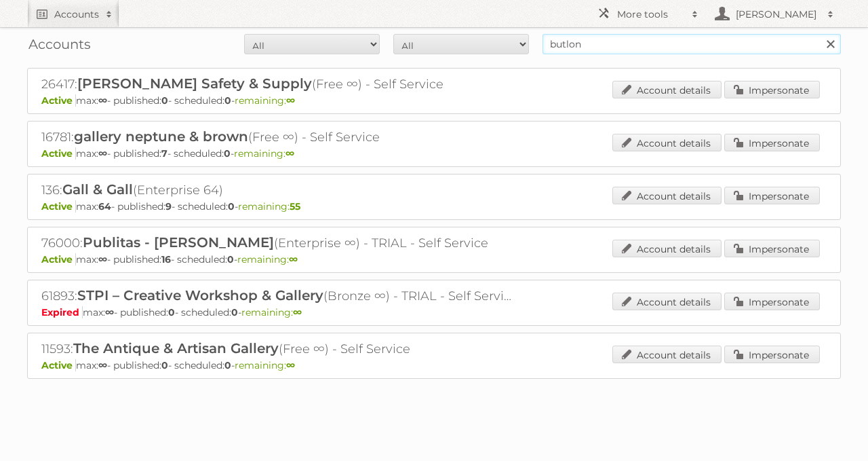  What do you see at coordinates (200, 295) in the screenshot?
I see `span: STPI – Creative Workshop & Gallery` at bounding box center [200, 295].